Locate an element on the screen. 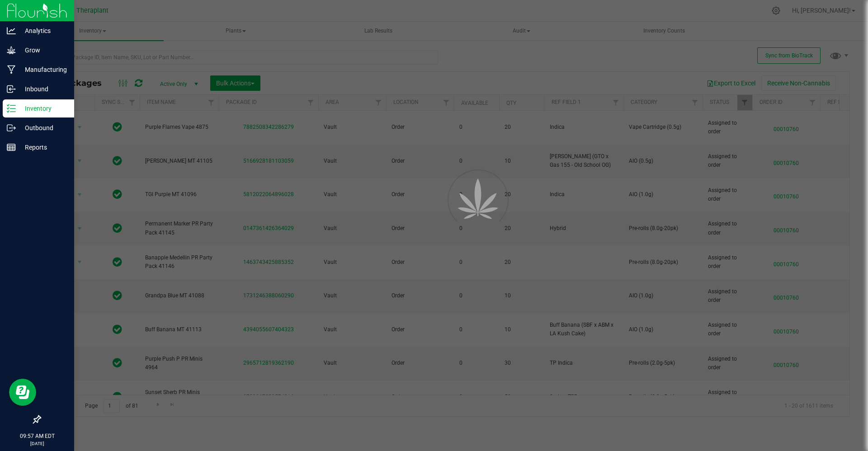 Image resolution: width=868 pixels, height=451 pixels. p: Outbound is located at coordinates (43, 128).